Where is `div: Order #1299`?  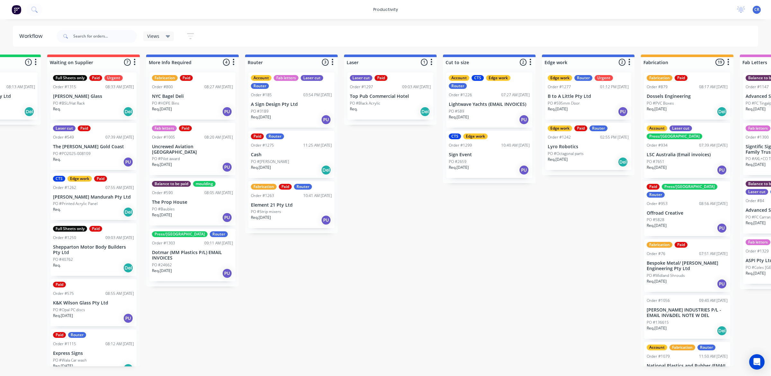
div: Order #1299 is located at coordinates (460, 145).